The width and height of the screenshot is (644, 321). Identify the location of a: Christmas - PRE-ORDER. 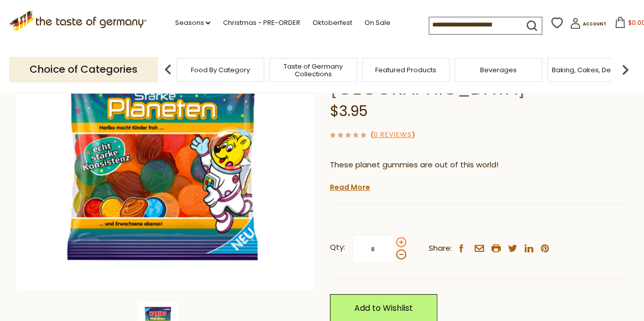
(261, 23).